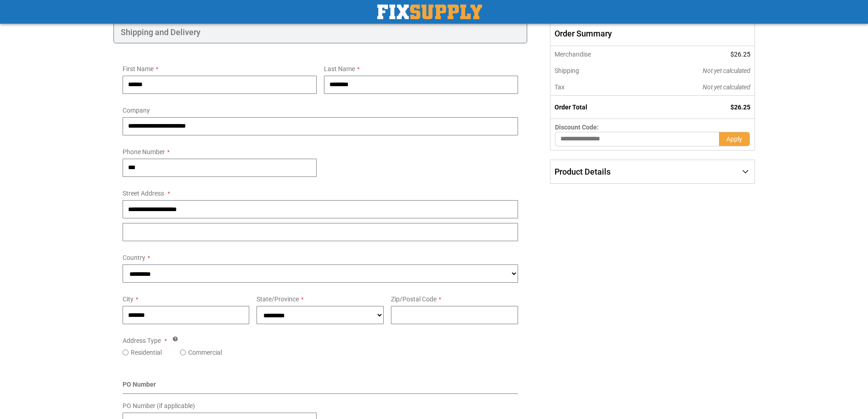 The image size is (868, 419). Describe the element at coordinates (138, 69) in the screenshot. I see `span: First Name` at that location.